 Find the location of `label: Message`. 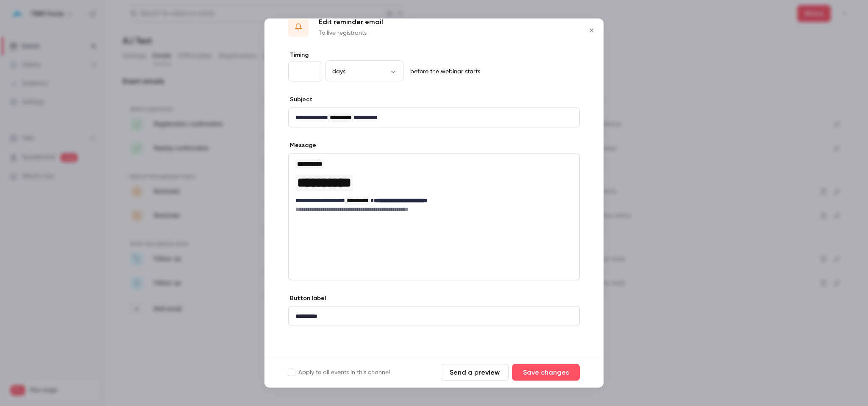

label: Message is located at coordinates (303, 145).